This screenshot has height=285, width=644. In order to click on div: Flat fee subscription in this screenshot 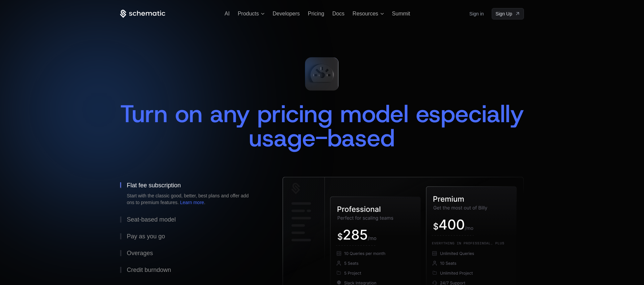, I will do `click(154, 185)`.